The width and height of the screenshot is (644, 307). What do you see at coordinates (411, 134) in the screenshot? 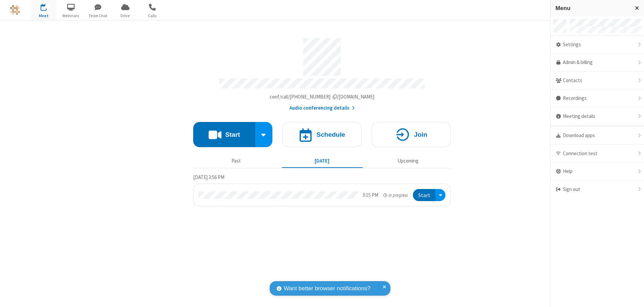
I see `button: Join` at bounding box center [411, 134].